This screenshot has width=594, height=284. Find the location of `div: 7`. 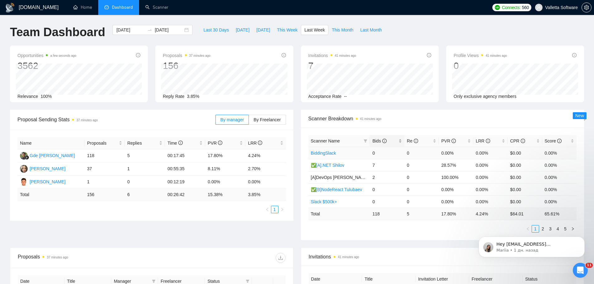

div: 7 is located at coordinates (332, 66).